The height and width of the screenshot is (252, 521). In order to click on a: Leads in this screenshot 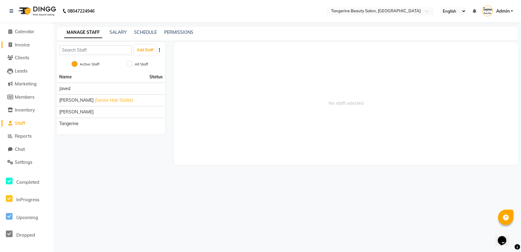, I will do `click(27, 71)`.